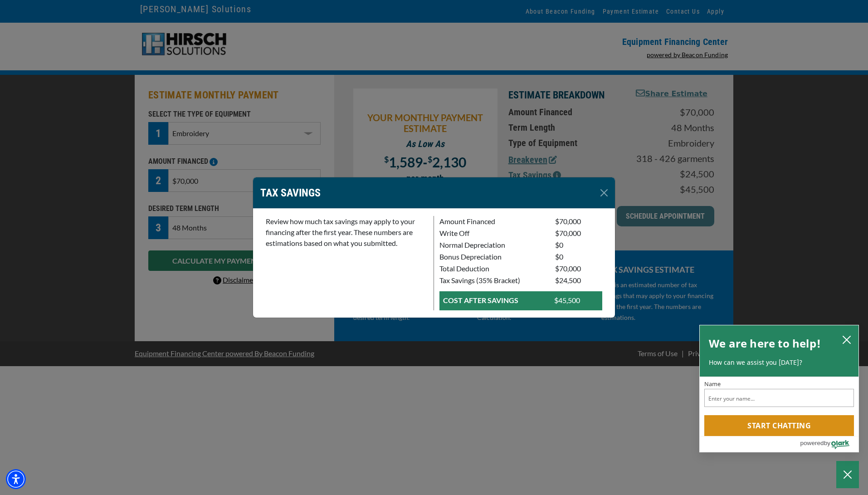 The height and width of the screenshot is (495, 868). Describe the element at coordinates (492, 222) in the screenshot. I see `p: Amount Financed` at that location.